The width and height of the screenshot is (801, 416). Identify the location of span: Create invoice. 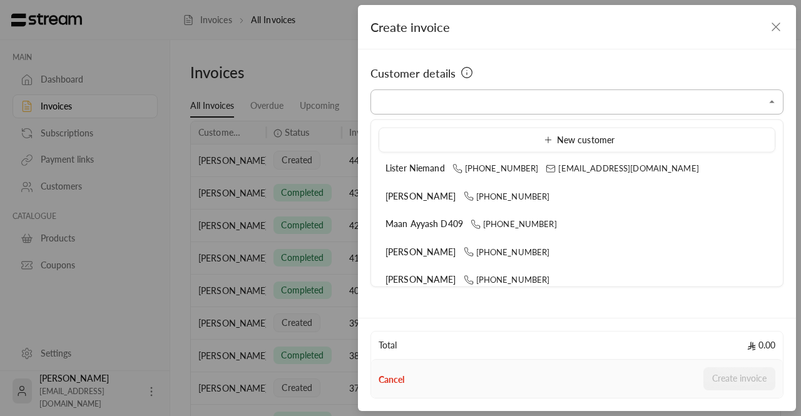
(410, 27).